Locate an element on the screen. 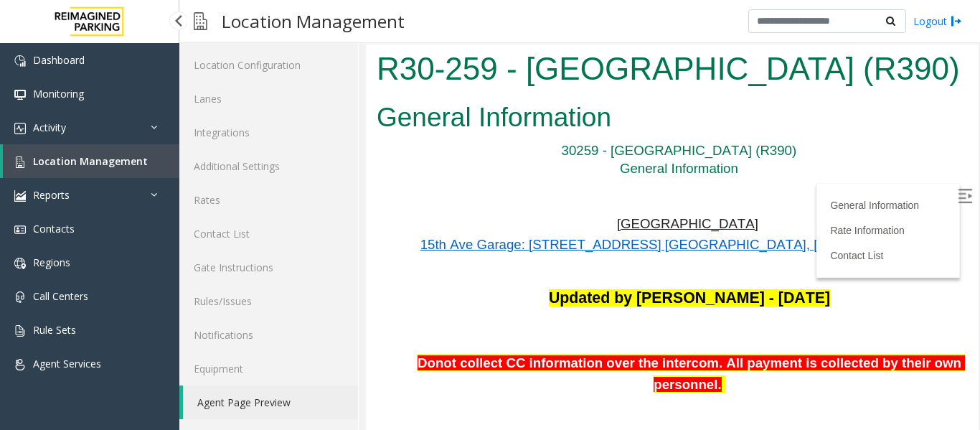 This screenshot has width=980, height=430. a: Agent Page Preview is located at coordinates (271, 402).